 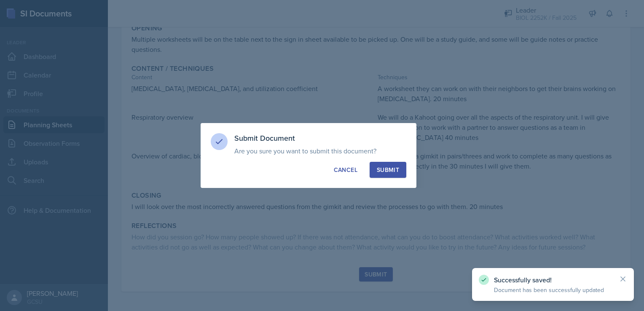 I want to click on button: Cancel, so click(x=345, y=170).